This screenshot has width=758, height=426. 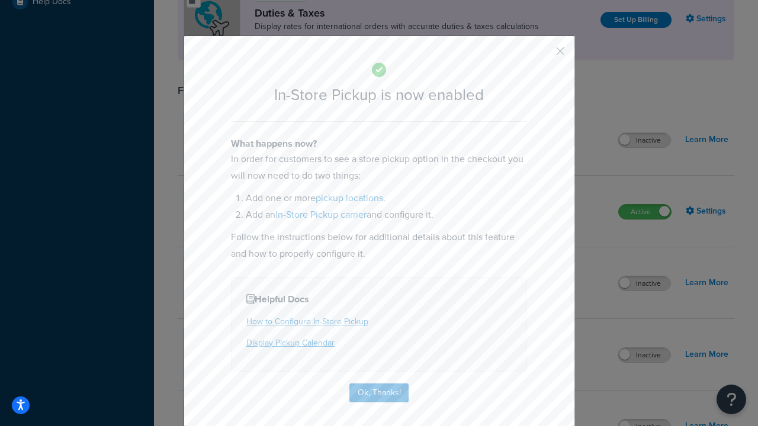 I want to click on h4: What happens now?, so click(x=379, y=144).